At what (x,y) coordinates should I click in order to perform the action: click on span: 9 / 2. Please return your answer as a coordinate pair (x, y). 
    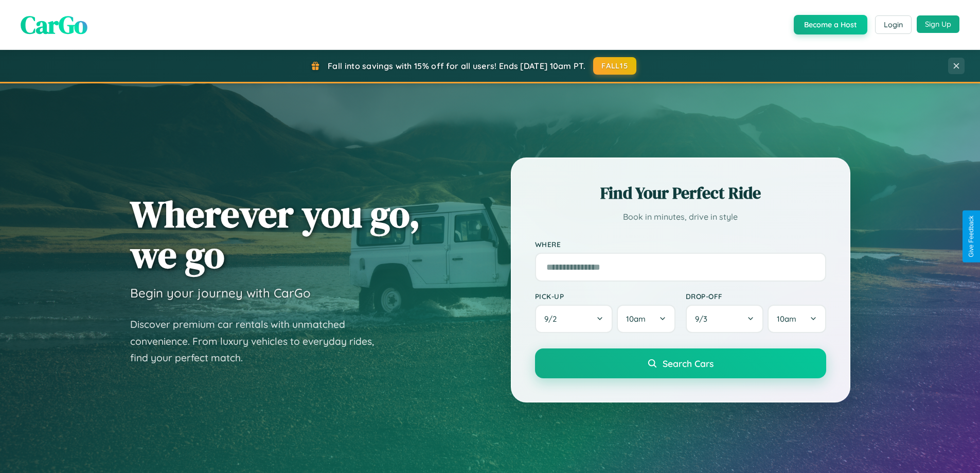
    Looking at the image, I should click on (553, 318).